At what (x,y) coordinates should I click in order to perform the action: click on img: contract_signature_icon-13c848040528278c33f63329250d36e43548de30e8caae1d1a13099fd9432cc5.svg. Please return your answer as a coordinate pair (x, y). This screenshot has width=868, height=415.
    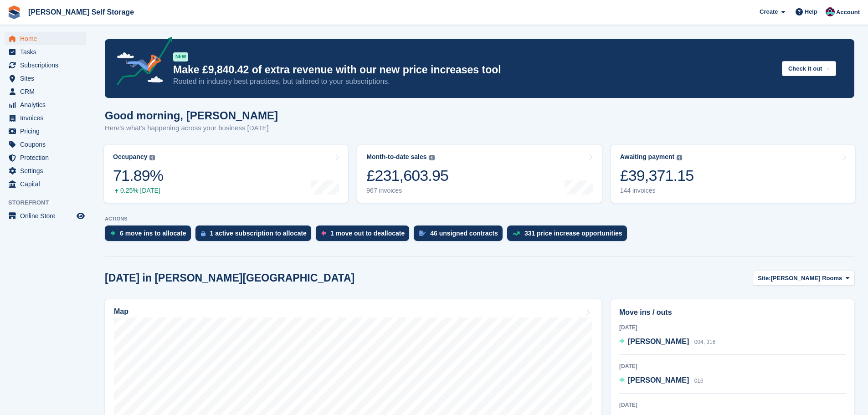
    Looking at the image, I should click on (423, 233).